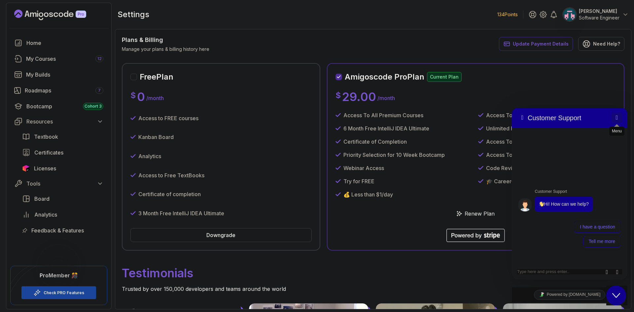  What do you see at coordinates (141, 97) in the screenshot?
I see `p: 0` at bounding box center [141, 97].